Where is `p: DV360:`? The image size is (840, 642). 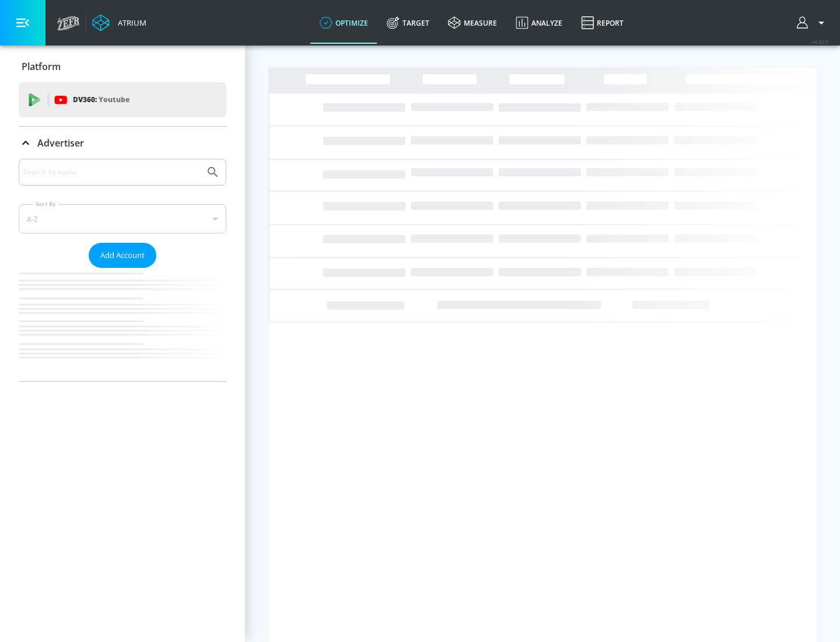 p: DV360: is located at coordinates (100, 100).